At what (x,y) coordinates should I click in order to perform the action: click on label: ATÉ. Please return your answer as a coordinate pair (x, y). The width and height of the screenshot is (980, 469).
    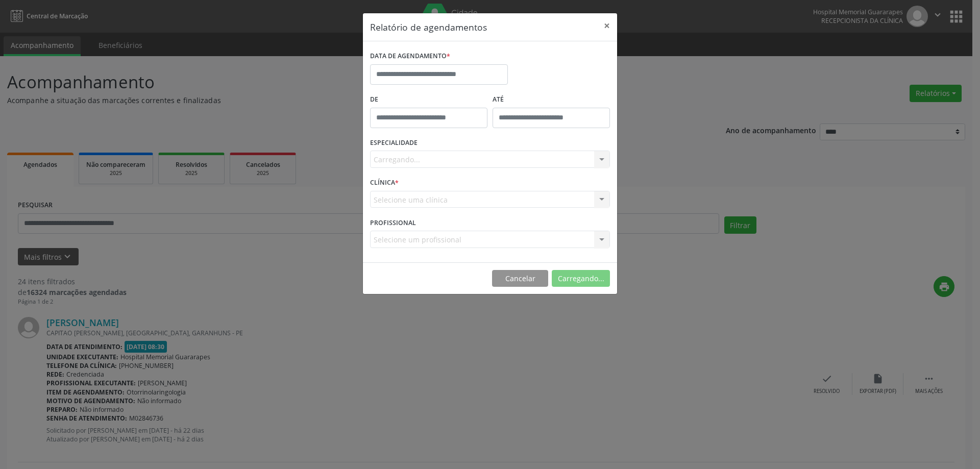
    Looking at the image, I should click on (551, 99).